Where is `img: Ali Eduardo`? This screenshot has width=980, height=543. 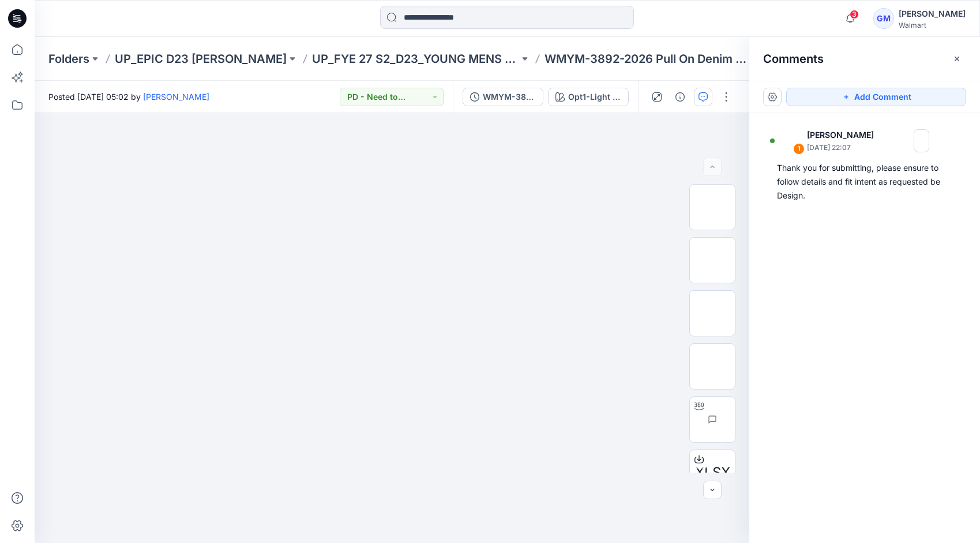
img: Ali Eduardo is located at coordinates (791, 141).